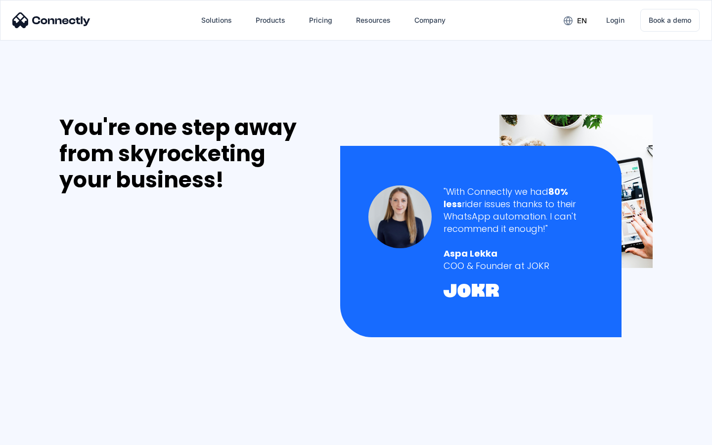  I want to click on div: COO & Founder at JOKR, so click(518, 265).